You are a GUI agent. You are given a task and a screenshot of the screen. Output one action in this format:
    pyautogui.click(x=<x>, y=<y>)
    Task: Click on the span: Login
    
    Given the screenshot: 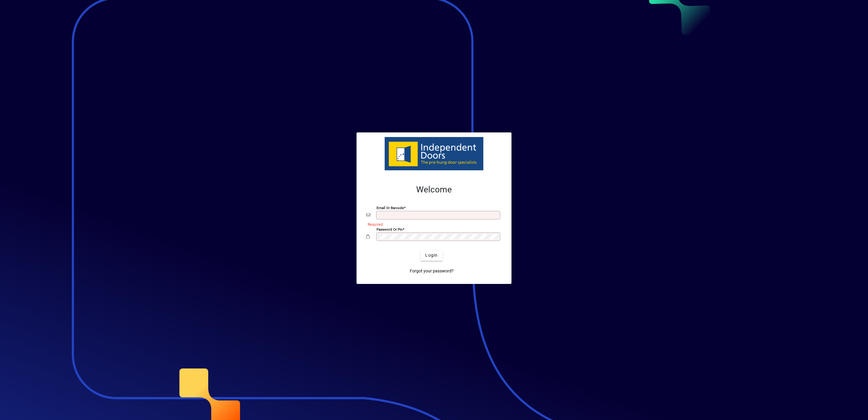 What is the action you would take?
    pyautogui.click(x=431, y=255)
    